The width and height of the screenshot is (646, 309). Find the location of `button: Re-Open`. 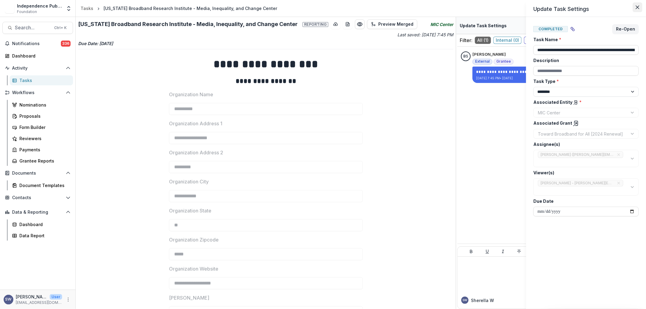

button: Re-Open is located at coordinates (626, 29).